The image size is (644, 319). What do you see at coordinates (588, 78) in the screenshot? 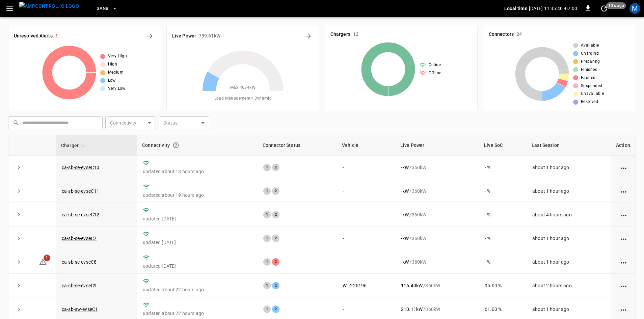
I see `span: Faulted` at bounding box center [588, 78].